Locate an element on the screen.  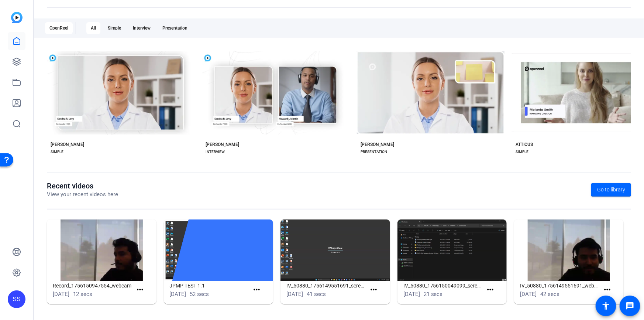
img: blue-gradient.svg is located at coordinates (16, 17).